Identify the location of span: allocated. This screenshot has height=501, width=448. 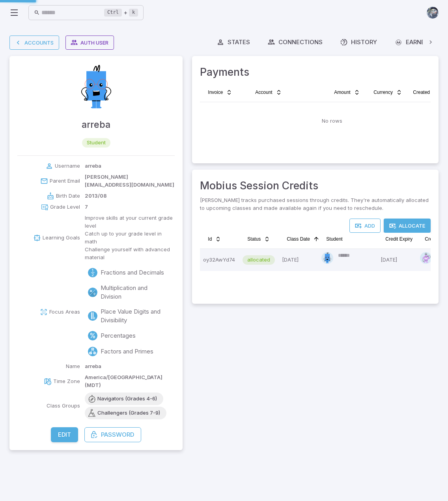
(259, 260).